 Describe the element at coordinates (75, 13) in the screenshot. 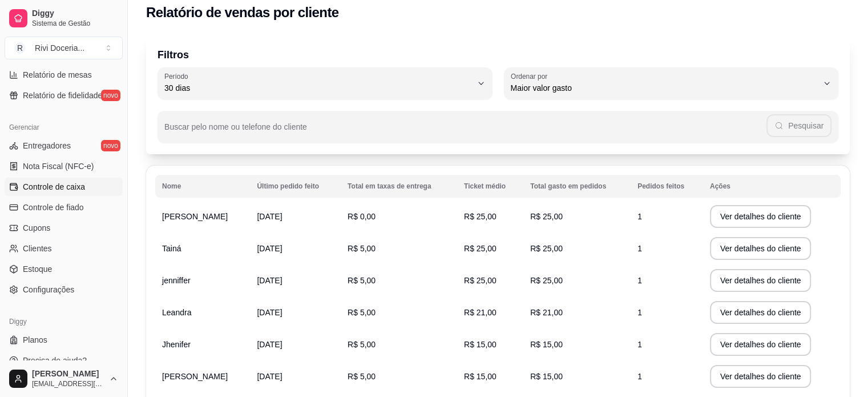

I see `span: Diggy` at that location.